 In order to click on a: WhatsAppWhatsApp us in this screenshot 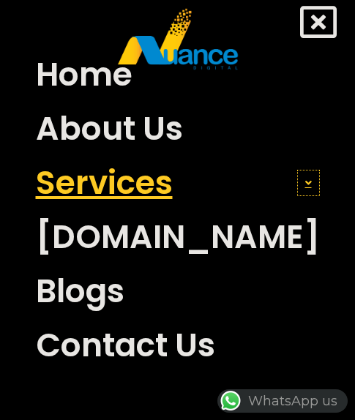, I will do `click(283, 401)`.